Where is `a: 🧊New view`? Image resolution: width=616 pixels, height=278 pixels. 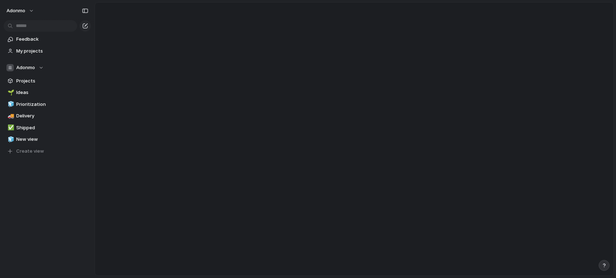 a: 🧊New view is located at coordinates (47, 140).